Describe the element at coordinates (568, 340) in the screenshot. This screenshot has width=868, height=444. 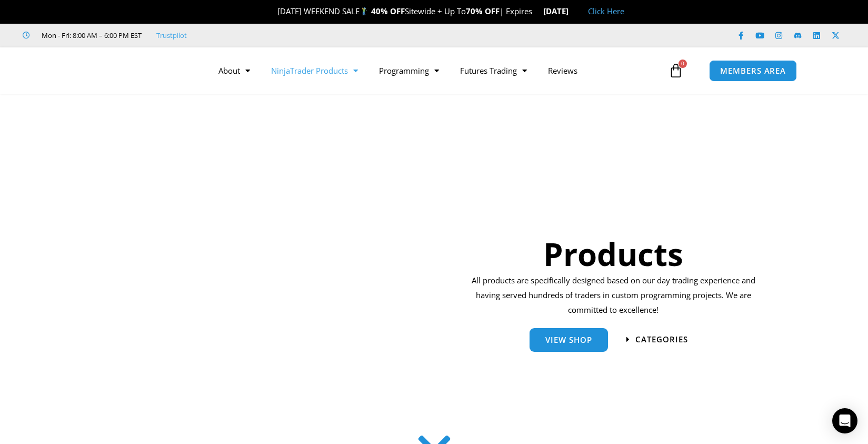
I see `span: View Shop` at that location.